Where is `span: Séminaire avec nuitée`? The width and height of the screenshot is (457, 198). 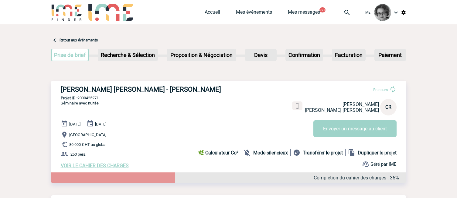
span: Séminaire avec nuitée is located at coordinates (80, 103).